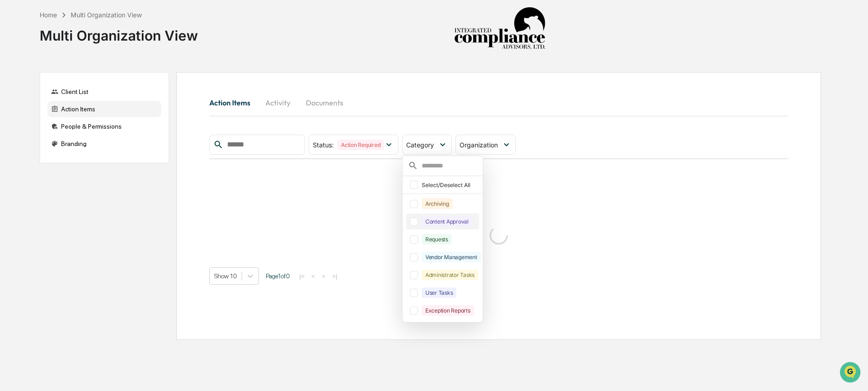 This screenshot has width=868, height=391. I want to click on span: Organization, so click(479, 145).